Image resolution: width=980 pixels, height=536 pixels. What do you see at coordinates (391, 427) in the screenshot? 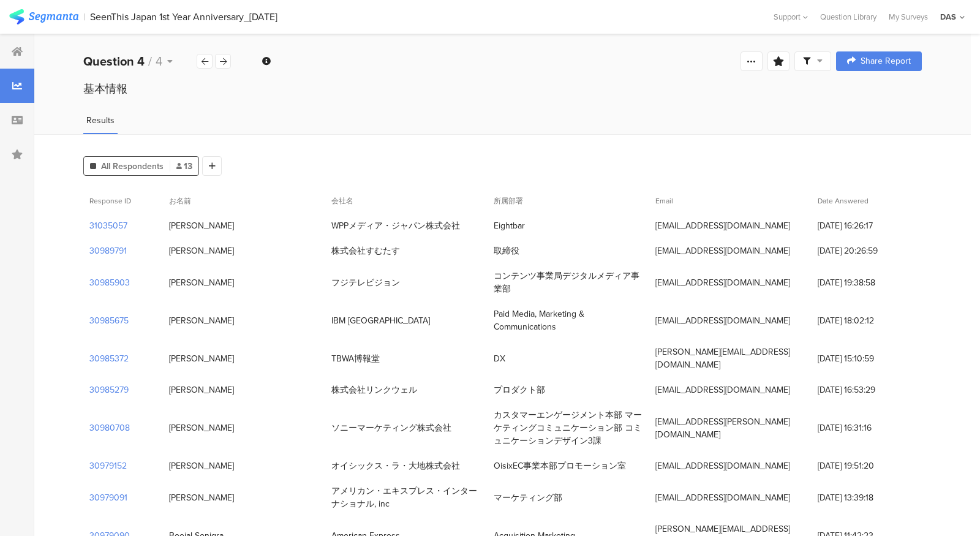
I see `div: ソニーマーケティング株式会社` at bounding box center [391, 427].